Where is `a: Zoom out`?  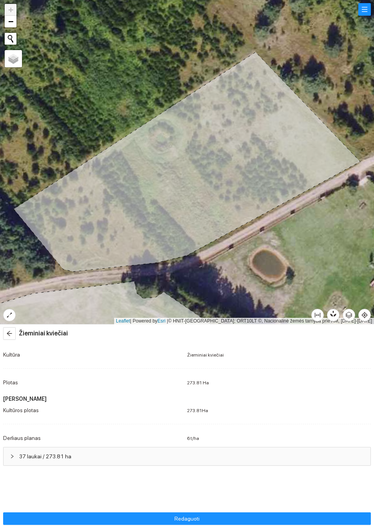 a: Zoom out is located at coordinates (11, 22).